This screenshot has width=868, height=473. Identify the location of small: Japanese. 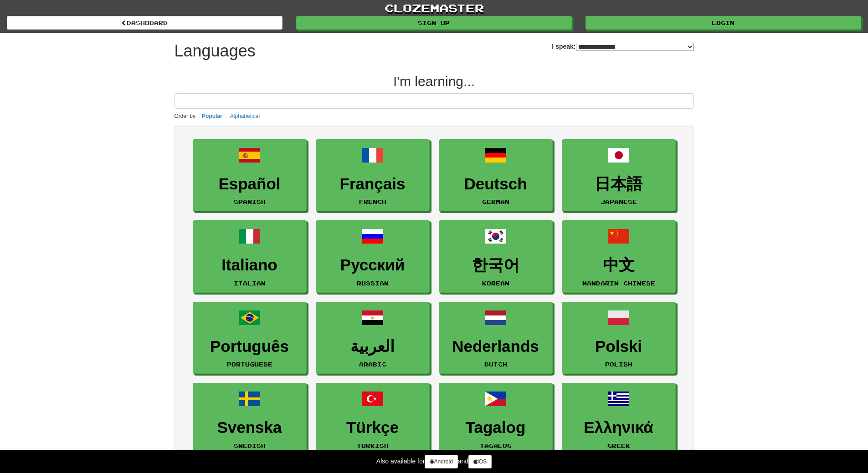
(619, 202).